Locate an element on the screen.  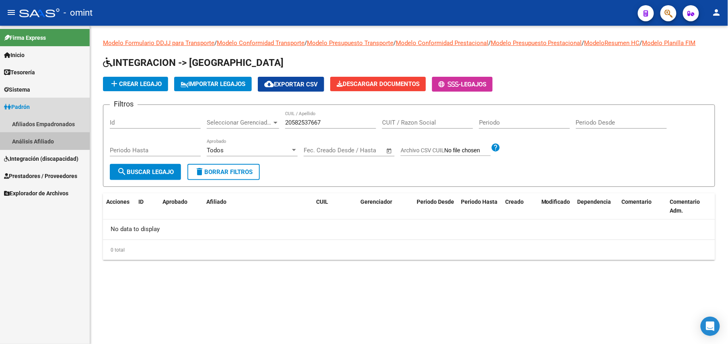
button: -Legajos is located at coordinates (462, 84).